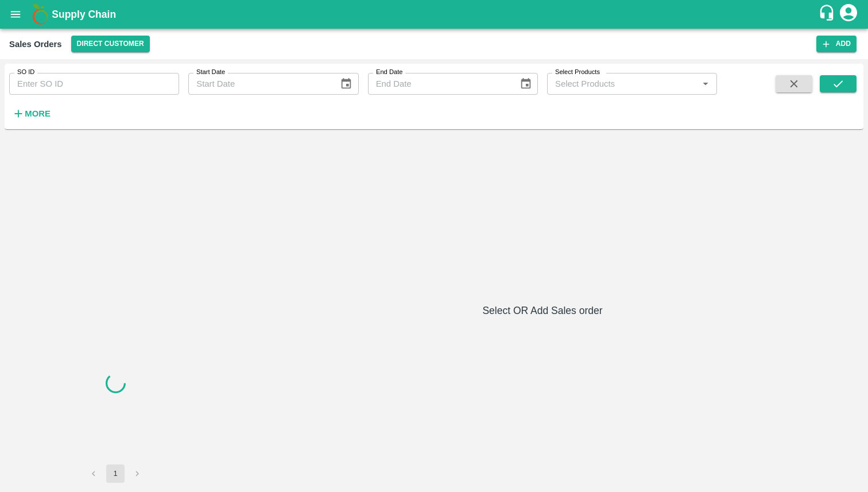 The image size is (868, 492). What do you see at coordinates (110, 44) in the screenshot?
I see `button: Select DC` at bounding box center [110, 44].